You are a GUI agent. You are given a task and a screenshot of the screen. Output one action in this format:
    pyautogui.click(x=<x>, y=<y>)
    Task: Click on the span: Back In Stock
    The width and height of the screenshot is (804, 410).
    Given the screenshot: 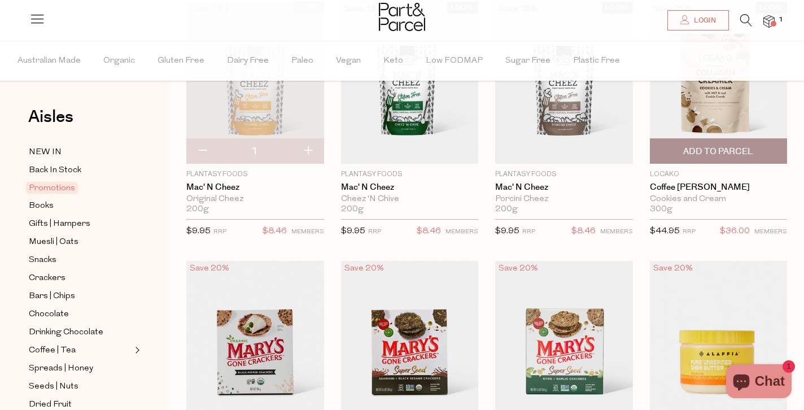 What is the action you would take?
    pyautogui.click(x=55, y=170)
    